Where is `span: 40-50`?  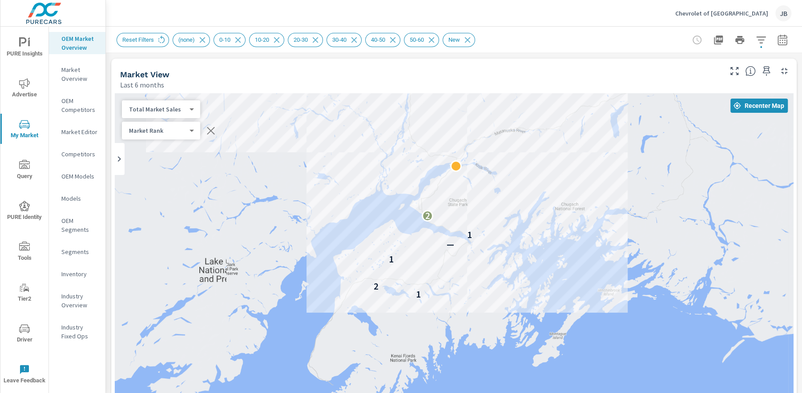 span: 40-50 is located at coordinates (378, 40).